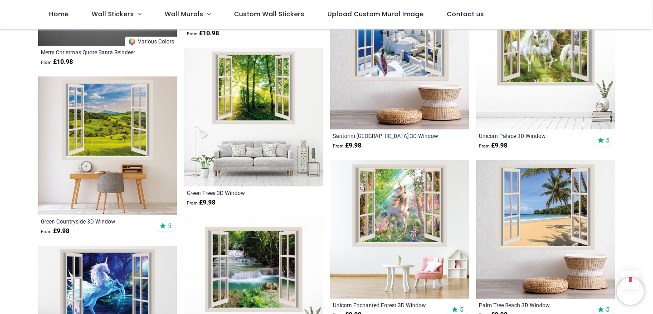 This screenshot has width=653, height=314. Describe the element at coordinates (532, 136) in the screenshot. I see `a: Unicorn Palace 3D Window` at that location.